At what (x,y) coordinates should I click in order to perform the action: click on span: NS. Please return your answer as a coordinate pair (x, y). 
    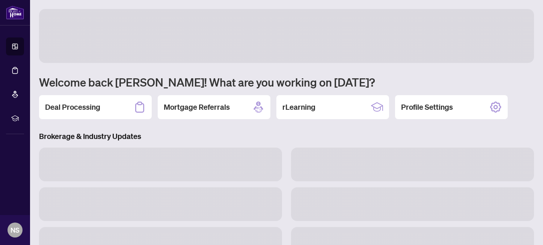
    Looking at the image, I should click on (15, 230).